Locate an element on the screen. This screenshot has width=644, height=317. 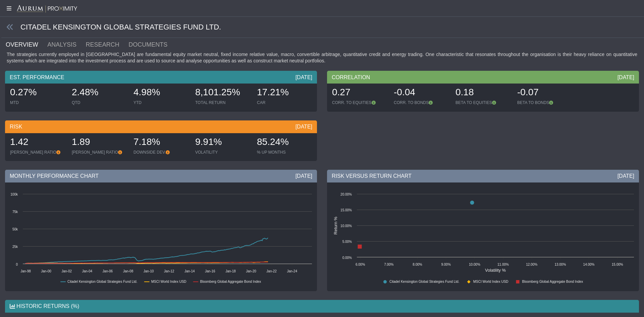
div: CORRELATION is located at coordinates (483, 77).